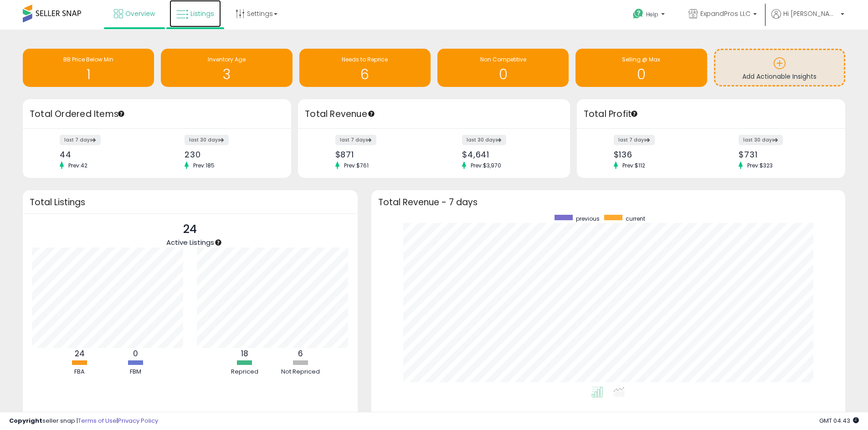 The height and width of the screenshot is (430, 868). I want to click on a: Needs to Reprice 6, so click(365, 68).